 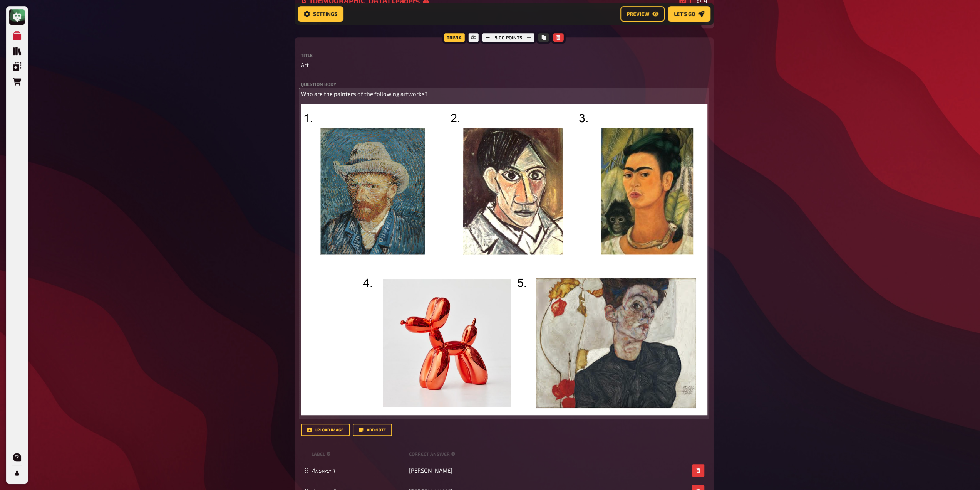 I want to click on img: Bildschirmfoto 2023-09-06 um 12.46.59, so click(x=504, y=259).